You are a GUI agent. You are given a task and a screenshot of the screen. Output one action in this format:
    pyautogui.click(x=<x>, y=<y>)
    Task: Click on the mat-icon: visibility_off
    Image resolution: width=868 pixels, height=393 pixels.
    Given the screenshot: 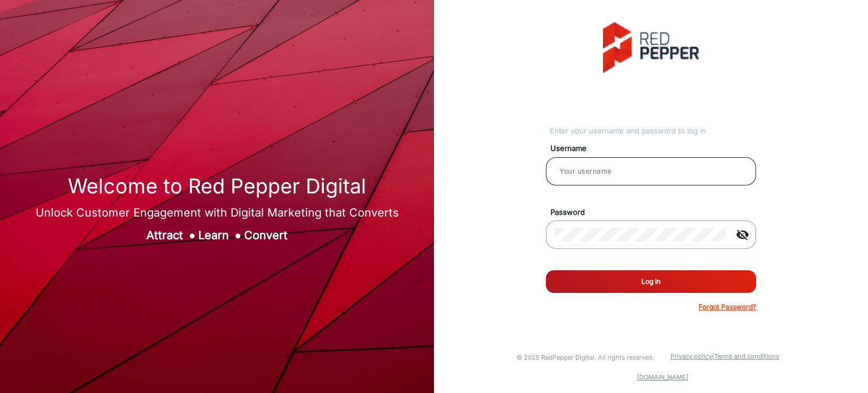 What is the action you would take?
    pyautogui.click(x=743, y=235)
    